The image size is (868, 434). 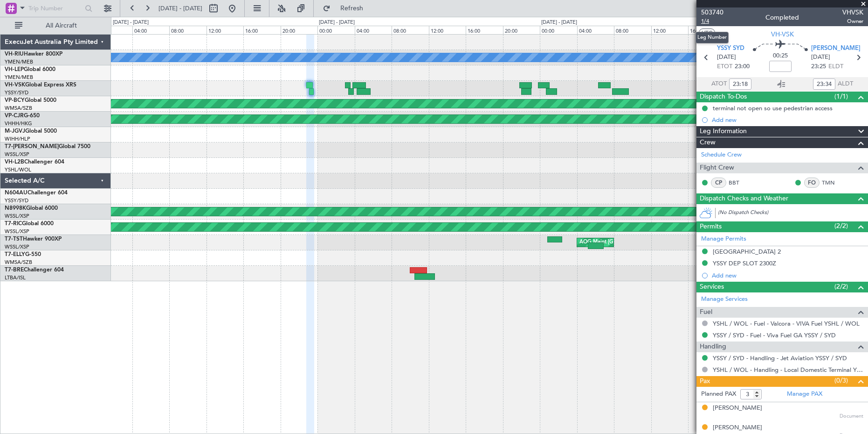 I want to click on span: Pax, so click(x=705, y=381).